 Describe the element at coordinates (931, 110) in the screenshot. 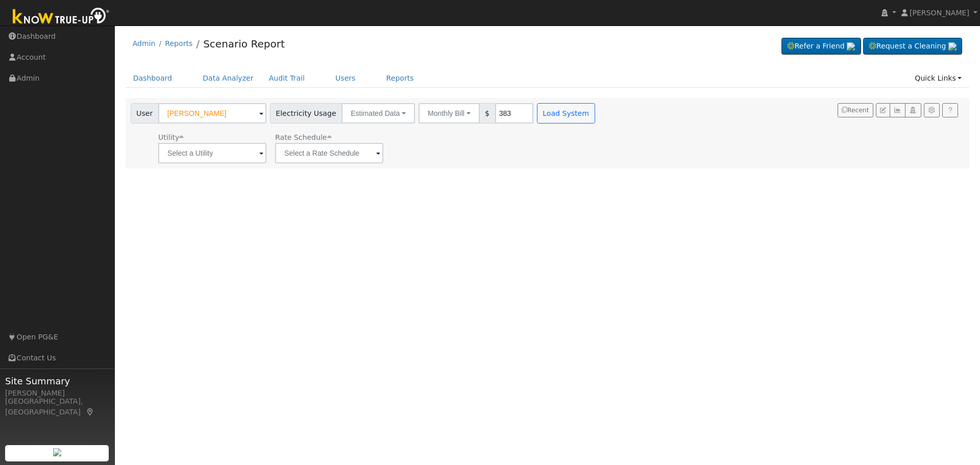

I see `button: Settings` at that location.